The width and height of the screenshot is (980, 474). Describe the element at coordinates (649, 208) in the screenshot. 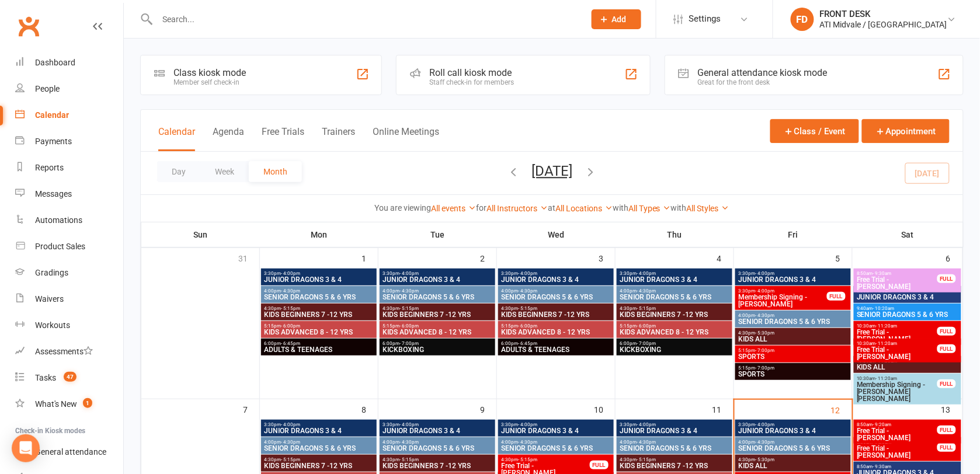

I see `a: All Types` at that location.